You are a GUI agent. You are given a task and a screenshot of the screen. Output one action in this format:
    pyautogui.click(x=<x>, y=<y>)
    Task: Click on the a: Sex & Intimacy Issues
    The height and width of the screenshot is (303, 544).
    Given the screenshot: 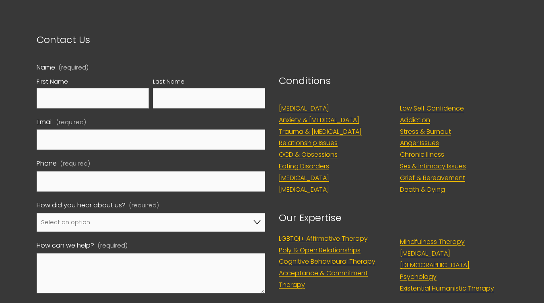 What is the action you would take?
    pyautogui.click(x=433, y=167)
    